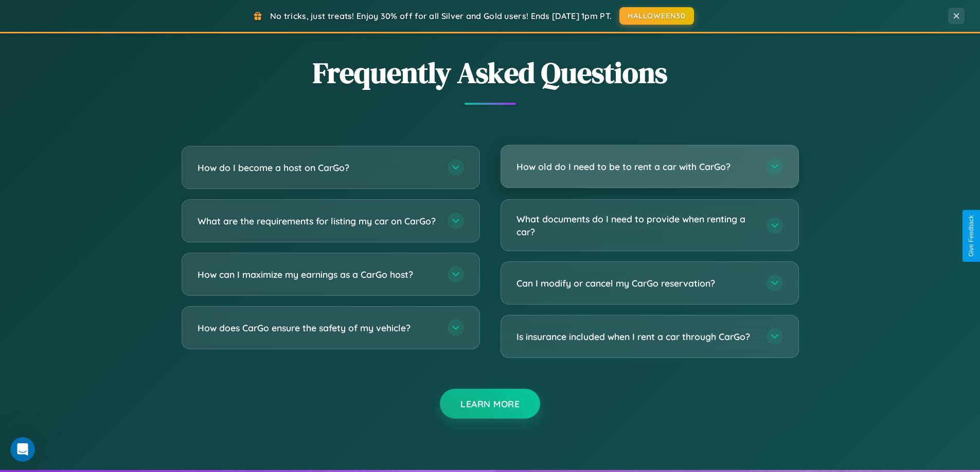 This screenshot has height=472, width=980. Describe the element at coordinates (657, 16) in the screenshot. I see `button: HALLOWEEN30` at that location.